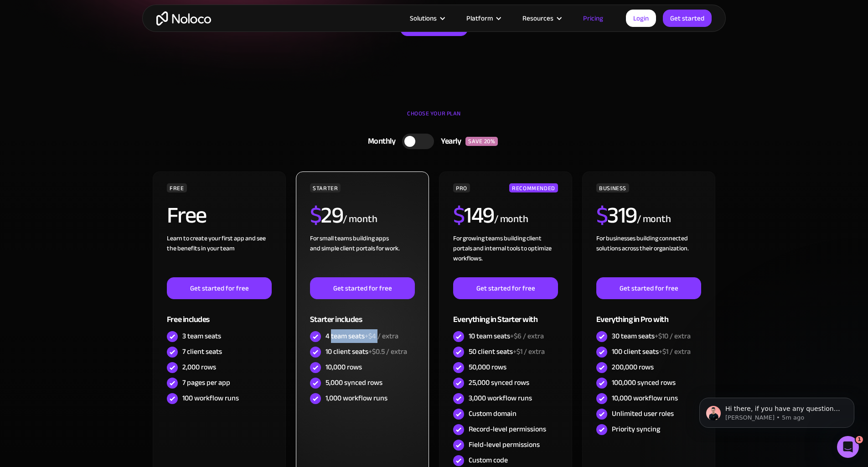 This screenshot has width=868, height=467. What do you see at coordinates (508, 429) in the screenshot?
I see `div: Record-level permissions` at bounding box center [508, 429].